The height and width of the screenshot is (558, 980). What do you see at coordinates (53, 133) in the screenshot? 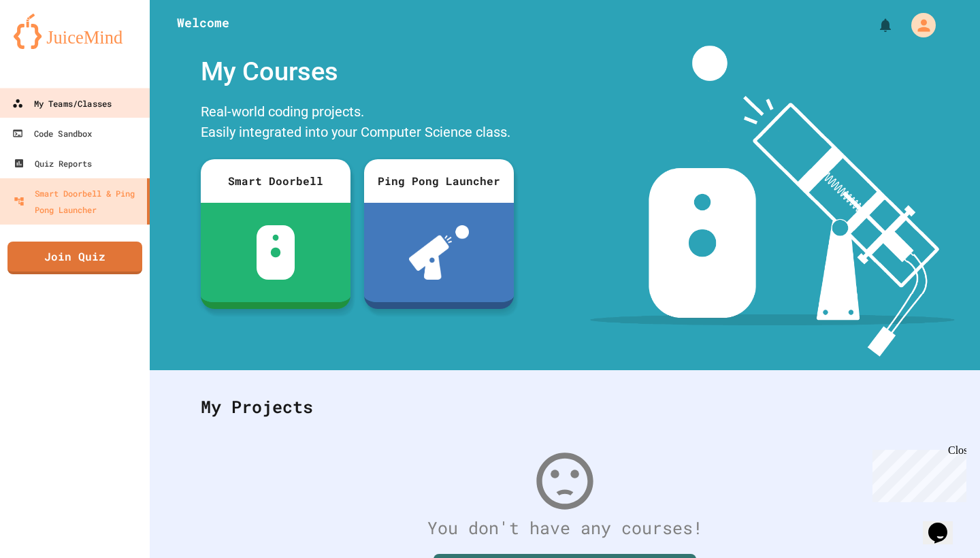
I see `div: Code Sandbox` at bounding box center [53, 133].